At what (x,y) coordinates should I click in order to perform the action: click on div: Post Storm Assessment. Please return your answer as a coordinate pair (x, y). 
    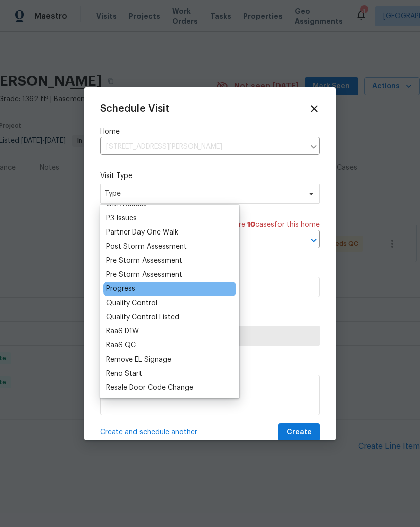
    Looking at the image, I should click on (146, 247).